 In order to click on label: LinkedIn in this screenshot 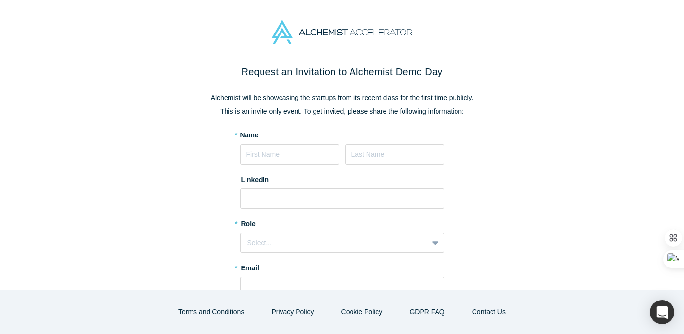, I will do `click(255, 178)`.